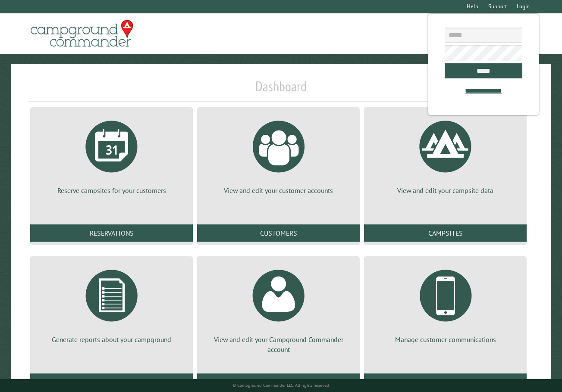 The width and height of the screenshot is (562, 392). What do you see at coordinates (111, 339) in the screenshot?
I see `p: Generate reports about your campground` at bounding box center [111, 339].